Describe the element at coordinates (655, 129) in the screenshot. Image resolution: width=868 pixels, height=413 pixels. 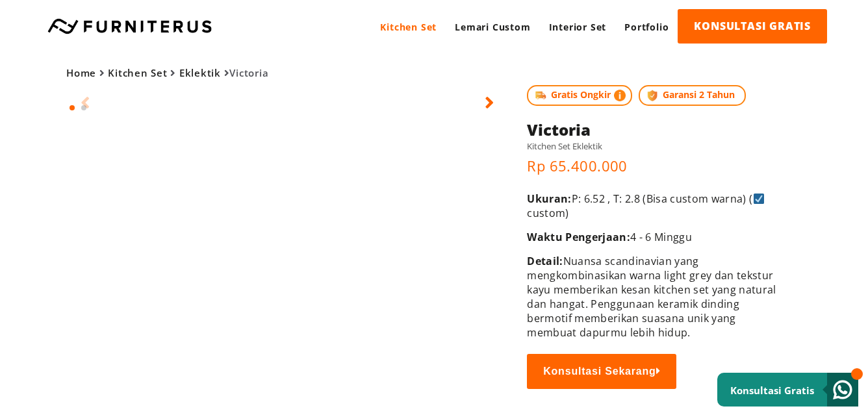
I see `h1: Victoria` at that location.